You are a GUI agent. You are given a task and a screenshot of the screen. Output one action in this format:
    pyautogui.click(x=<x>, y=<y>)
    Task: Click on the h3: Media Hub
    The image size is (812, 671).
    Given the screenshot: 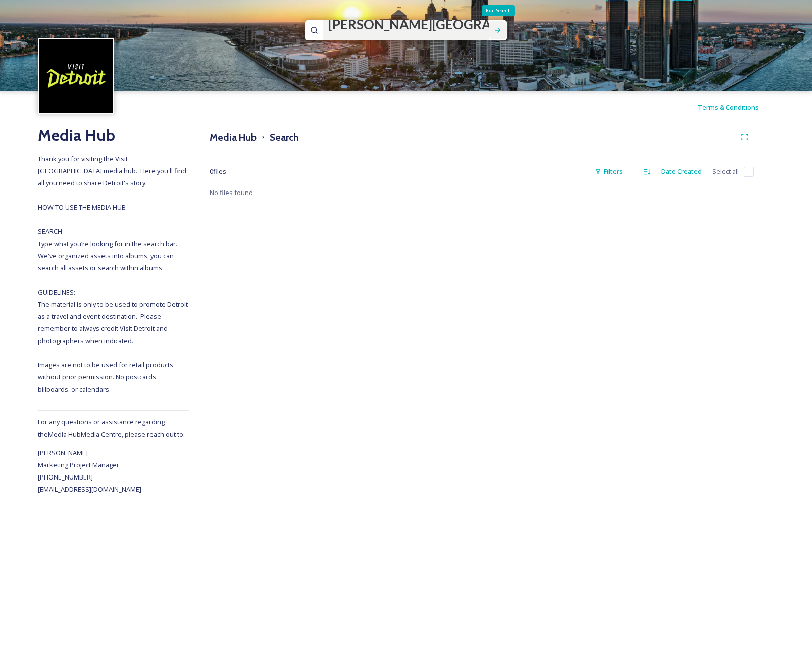 What is the action you would take?
    pyautogui.click(x=233, y=137)
    